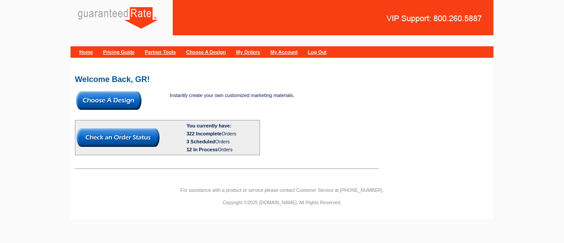 The image size is (564, 243). Describe the element at coordinates (248, 52) in the screenshot. I see `a: My Orders` at that location.